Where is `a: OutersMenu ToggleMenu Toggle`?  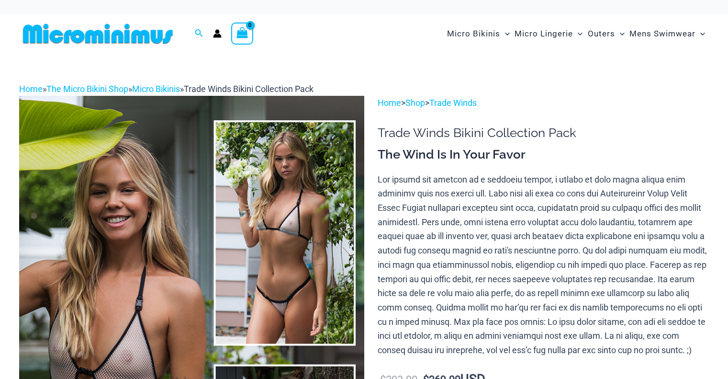 a: OutersMenu ToggleMenu Toggle is located at coordinates (606, 34).